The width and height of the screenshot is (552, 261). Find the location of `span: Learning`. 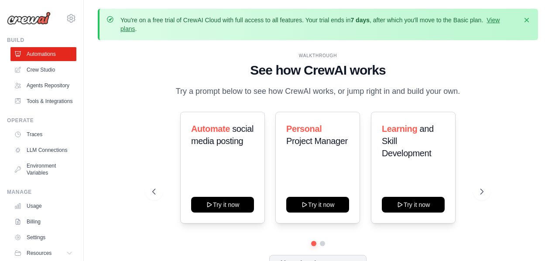

span: Learning is located at coordinates (399, 129).